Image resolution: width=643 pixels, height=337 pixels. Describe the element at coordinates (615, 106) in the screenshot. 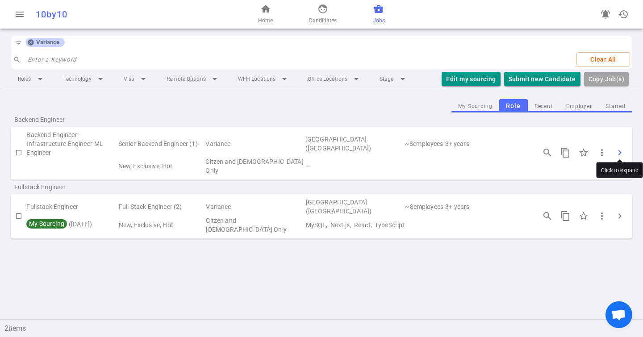

I see `button: Starred` at that location.